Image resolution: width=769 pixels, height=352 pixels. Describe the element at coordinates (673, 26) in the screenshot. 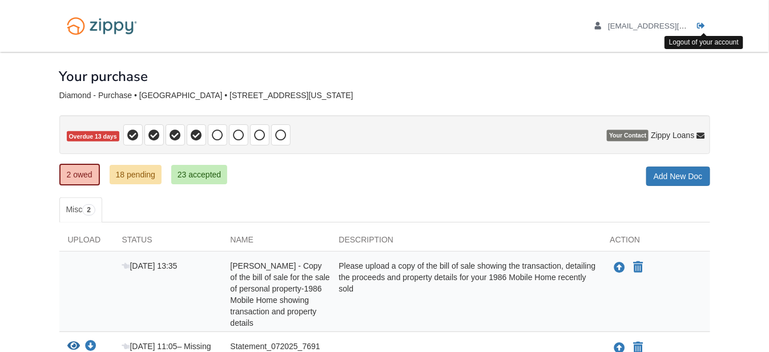

I see `span: shelbyediamond@gmail.com` at that location.